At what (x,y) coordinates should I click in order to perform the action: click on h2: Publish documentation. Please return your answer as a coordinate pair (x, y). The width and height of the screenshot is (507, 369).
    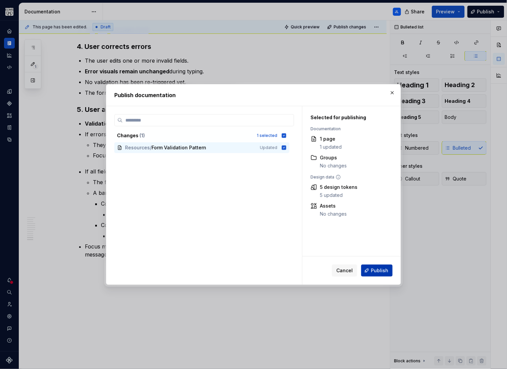
    Looking at the image, I should click on (253, 95).